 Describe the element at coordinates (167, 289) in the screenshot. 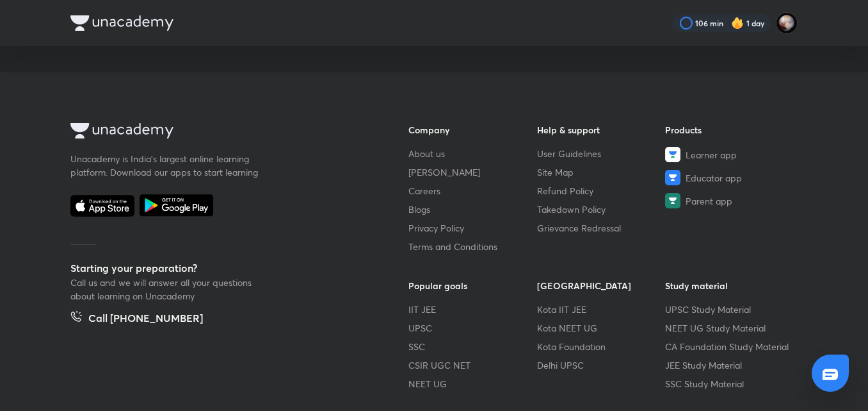

I see `p: Call us and we will answer all your questions about learning on Unacademy` at that location.